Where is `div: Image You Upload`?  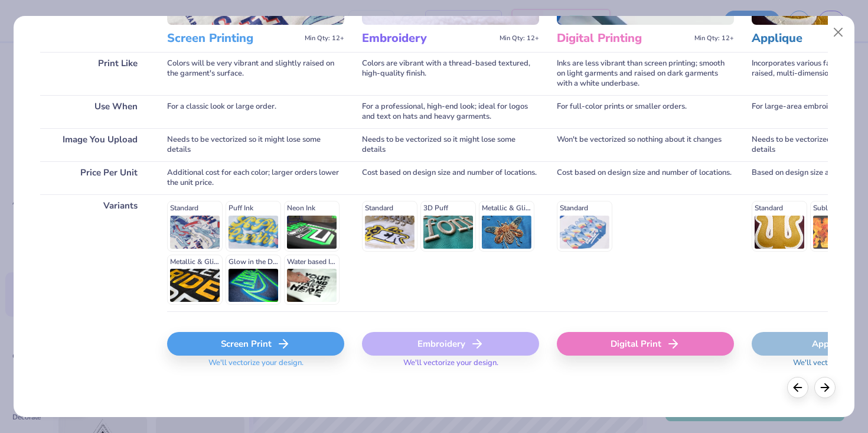
div: Image You Upload is located at coordinates (95, 145).